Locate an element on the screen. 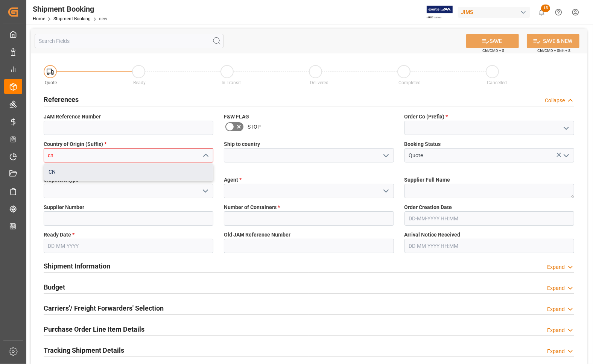 Image resolution: width=593 pixels, height=364 pixels. span: Ctrl/CMD + Shift + S is located at coordinates (554, 50).